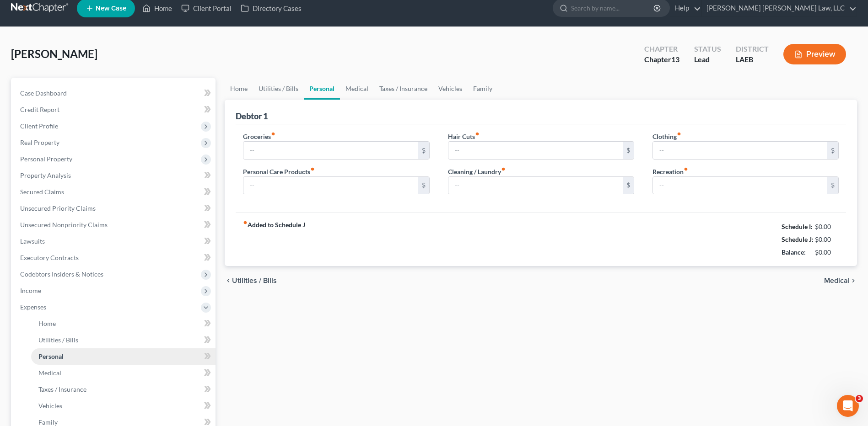 The height and width of the screenshot is (426, 868). What do you see at coordinates (114, 225) in the screenshot?
I see `a: Unsecured Nonpriority Claims` at bounding box center [114, 225].